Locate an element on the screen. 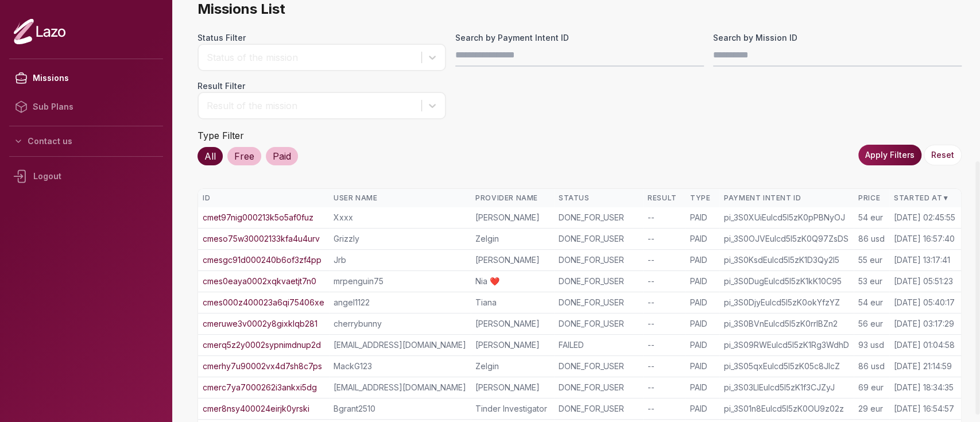  label: Status Filter is located at coordinates (321, 38).